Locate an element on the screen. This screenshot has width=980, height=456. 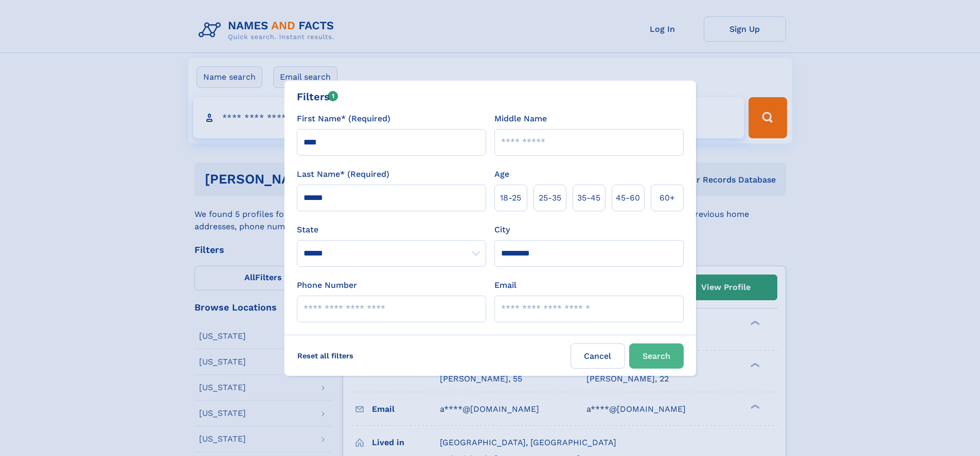
span: 18‑25 is located at coordinates (510, 198).